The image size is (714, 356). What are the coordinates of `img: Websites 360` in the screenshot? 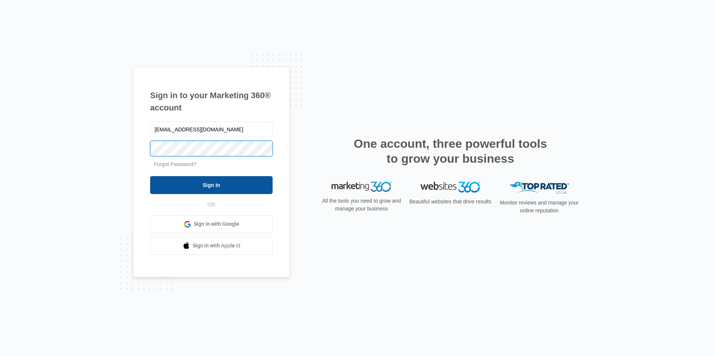 It's located at (450, 187).